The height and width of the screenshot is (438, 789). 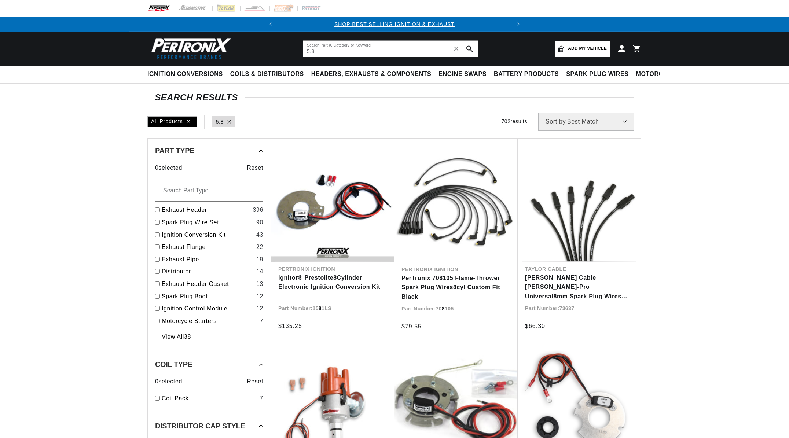 What do you see at coordinates (395, 24) in the screenshot?
I see `div: Announcement` at bounding box center [395, 24].